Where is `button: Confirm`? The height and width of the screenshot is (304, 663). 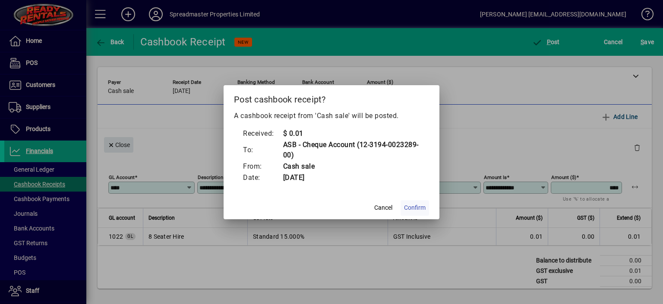 button: Confirm is located at coordinates (415, 208).